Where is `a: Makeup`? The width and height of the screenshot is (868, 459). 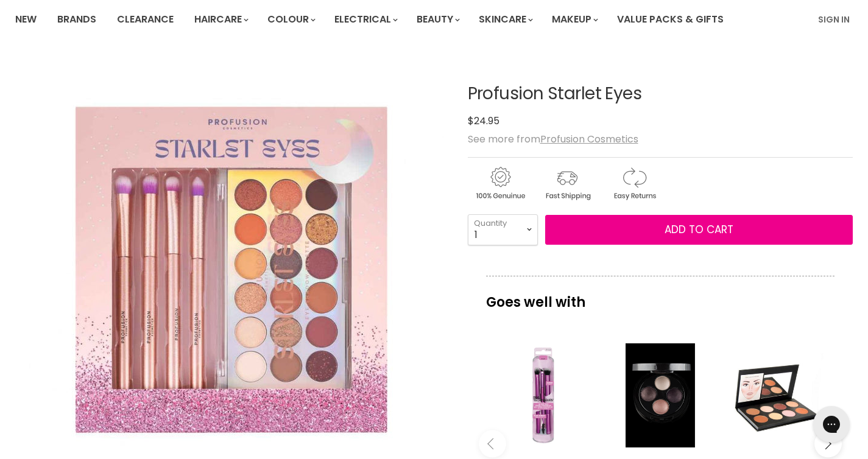 a: Makeup is located at coordinates (574, 19).